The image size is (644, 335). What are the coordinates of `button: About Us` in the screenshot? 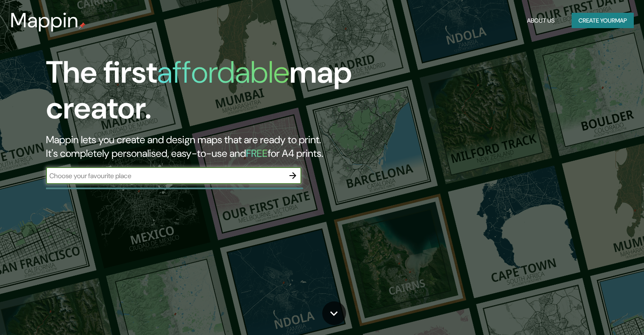 It's located at (541, 21).